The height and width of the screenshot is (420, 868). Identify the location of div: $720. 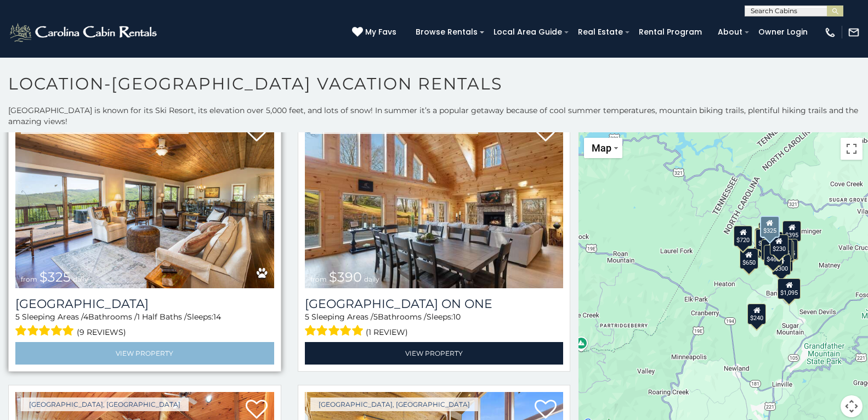
(744, 236).